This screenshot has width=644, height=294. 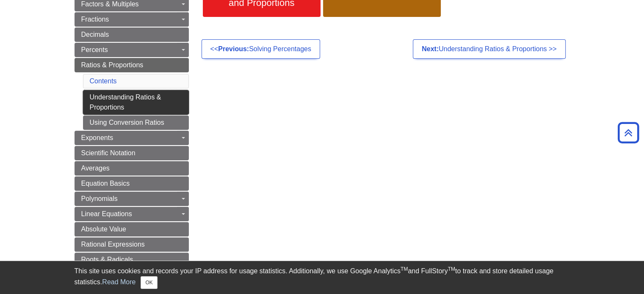 What do you see at coordinates (132, 244) in the screenshot?
I see `a: Rational Expressions` at bounding box center [132, 244].